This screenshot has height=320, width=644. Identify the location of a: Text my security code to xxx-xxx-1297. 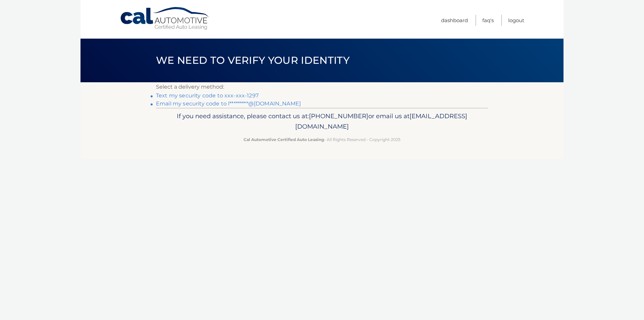
(207, 95).